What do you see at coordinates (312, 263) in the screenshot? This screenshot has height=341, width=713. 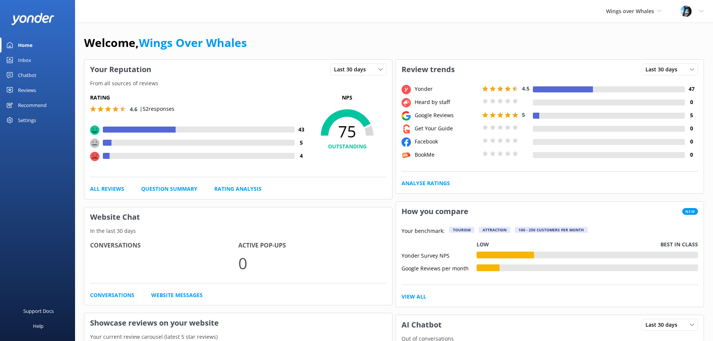 I see `p: 0` at bounding box center [312, 263].